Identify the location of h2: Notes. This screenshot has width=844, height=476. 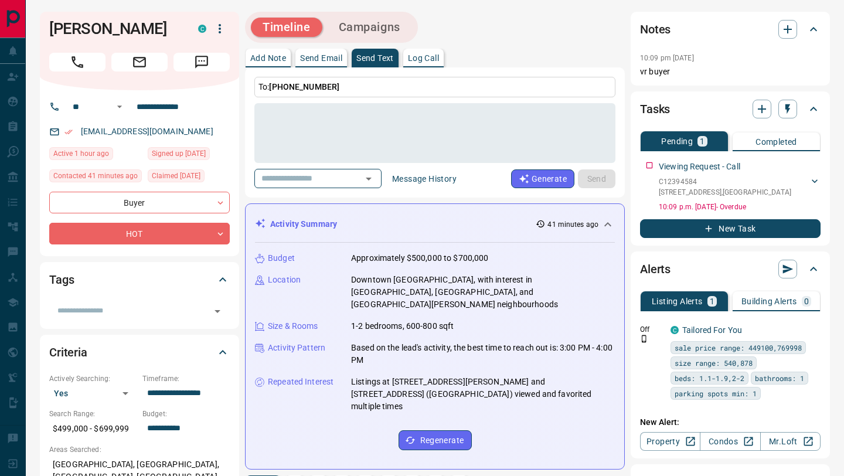
(655, 29).